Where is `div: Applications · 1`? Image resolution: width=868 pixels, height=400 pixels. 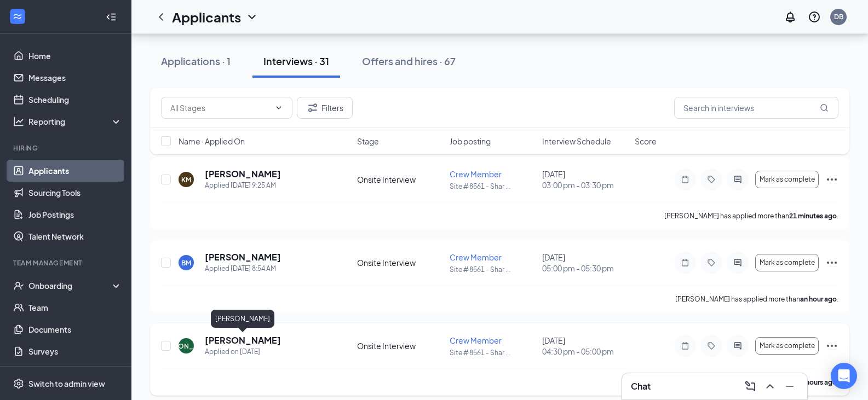
div: Applications · 1 is located at coordinates (196, 60).